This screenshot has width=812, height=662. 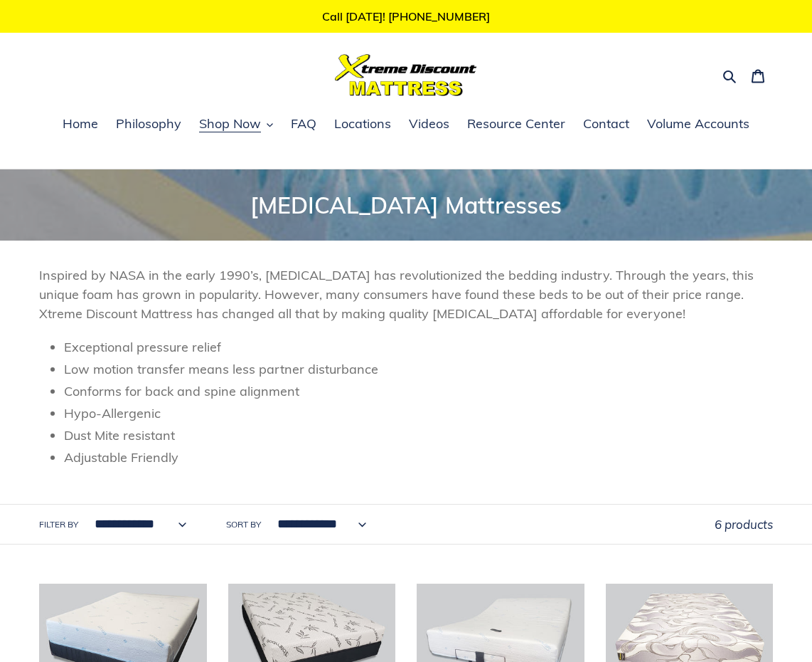 What do you see at coordinates (406, 75) in the screenshot?
I see `img: Xtreme Discount Mattress` at bounding box center [406, 75].